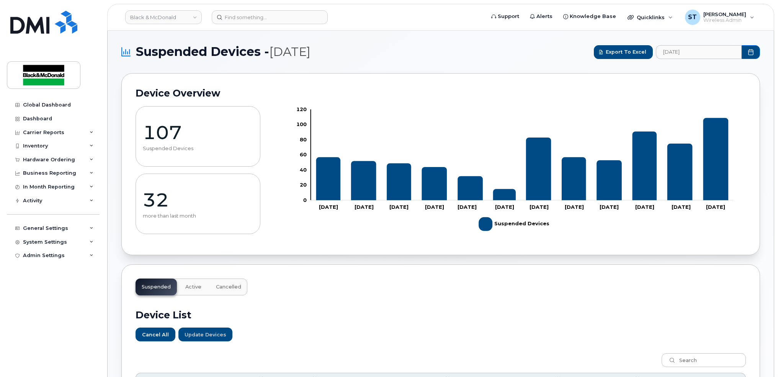 The width and height of the screenshot is (778, 377). I want to click on span: Cancelled, so click(229, 287).